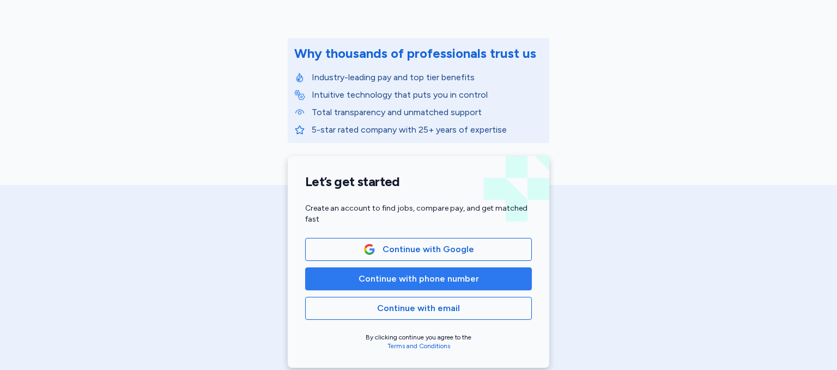  Describe the element at coordinates (419, 279) in the screenshot. I see `button: Continue with phone number` at that location.